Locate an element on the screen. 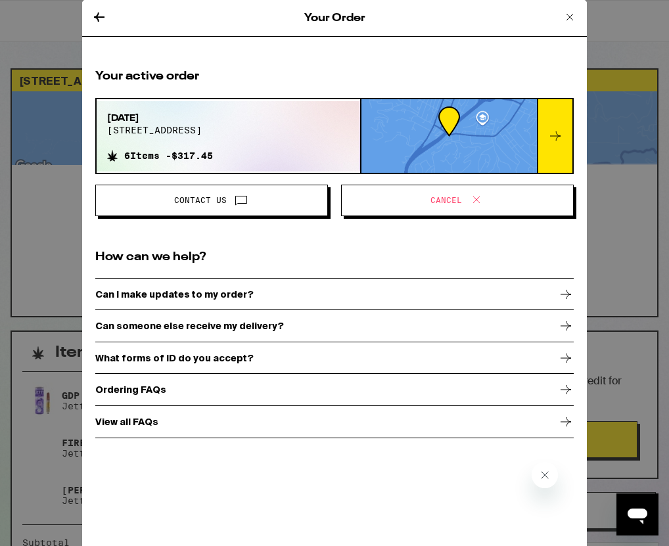 This screenshot has height=546, width=669. h2: Your active order is located at coordinates (334, 76).